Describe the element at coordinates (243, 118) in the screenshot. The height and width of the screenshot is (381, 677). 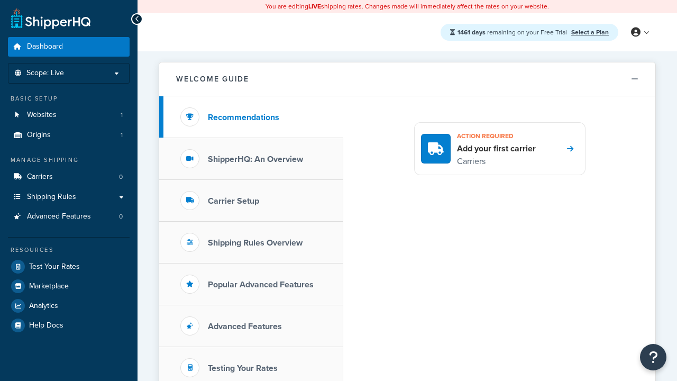
I see `h3: Recommendations` at that location.